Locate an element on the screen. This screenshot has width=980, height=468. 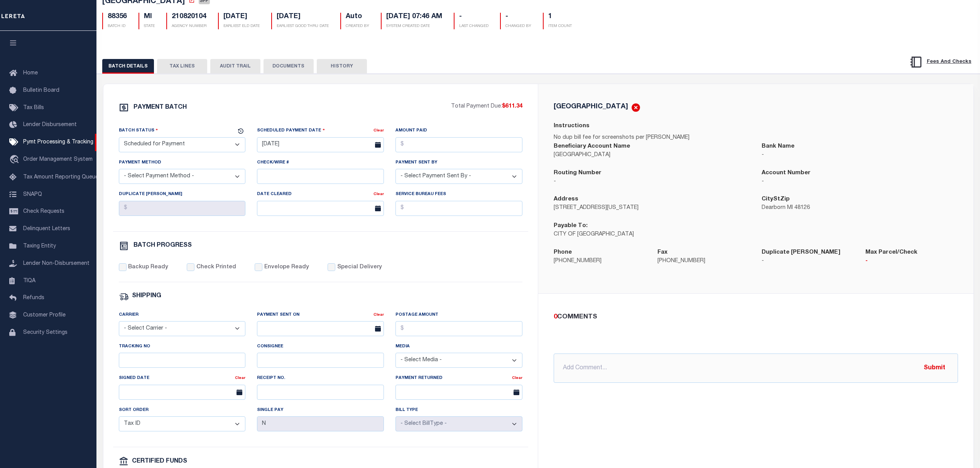
span: Taxing Entity is located at coordinates (40, 246).